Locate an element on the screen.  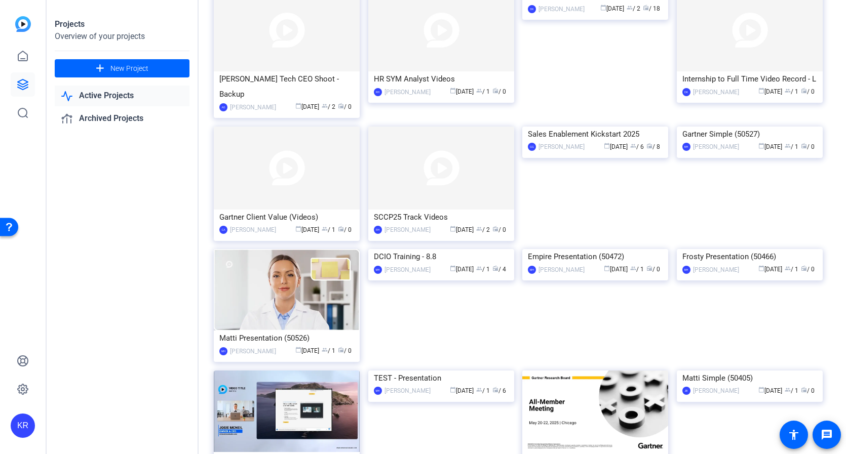
div: DCIO Training - 8.8 is located at coordinates (441, 257).